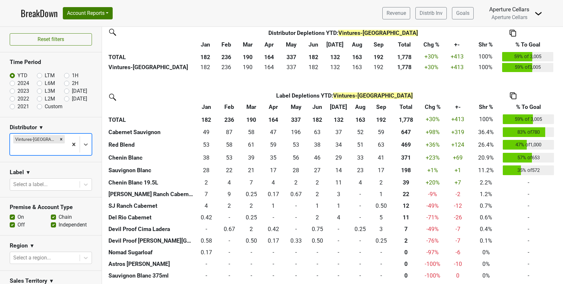 This screenshot has height=284, width=563. What do you see at coordinates (75, 76) in the screenshot?
I see `label: 1H` at bounding box center [75, 76].